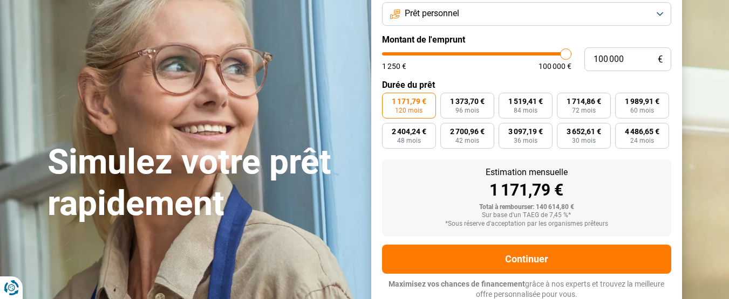  Describe the element at coordinates (467, 132) in the screenshot. I see `span: 2 700,96 €` at that location.